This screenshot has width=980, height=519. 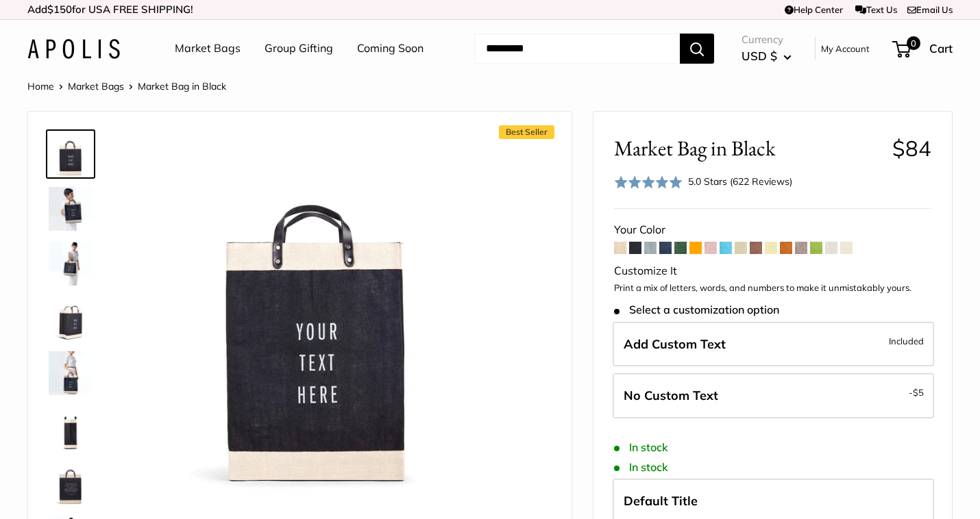 What do you see at coordinates (127, 86) in the screenshot?
I see `nav: Breadcrumb` at bounding box center [127, 86].